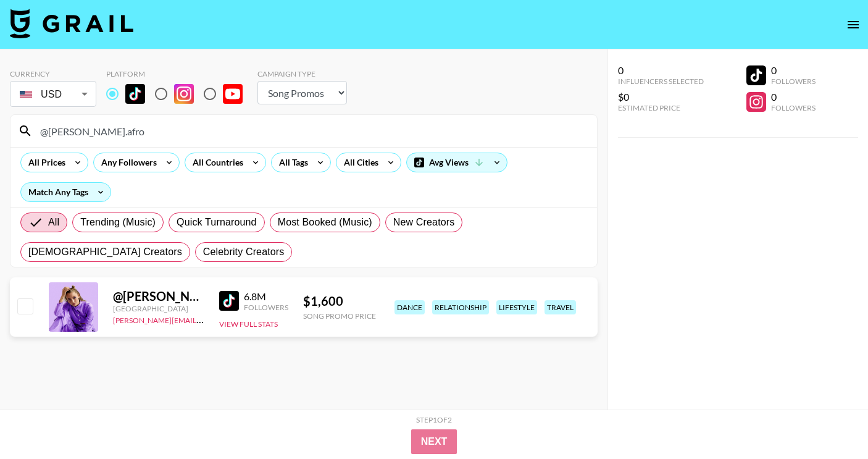  I want to click on span: Quick Turnaround, so click(217, 223).